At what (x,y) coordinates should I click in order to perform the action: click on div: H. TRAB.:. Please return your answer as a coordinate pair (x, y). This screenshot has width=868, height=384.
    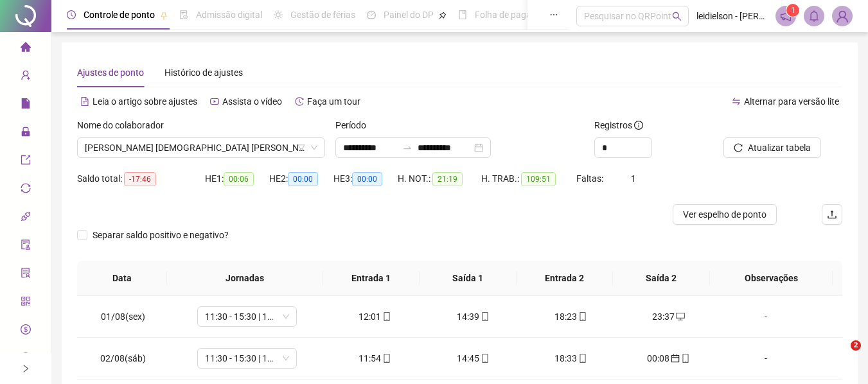
    Looking at the image, I should click on (529, 179).